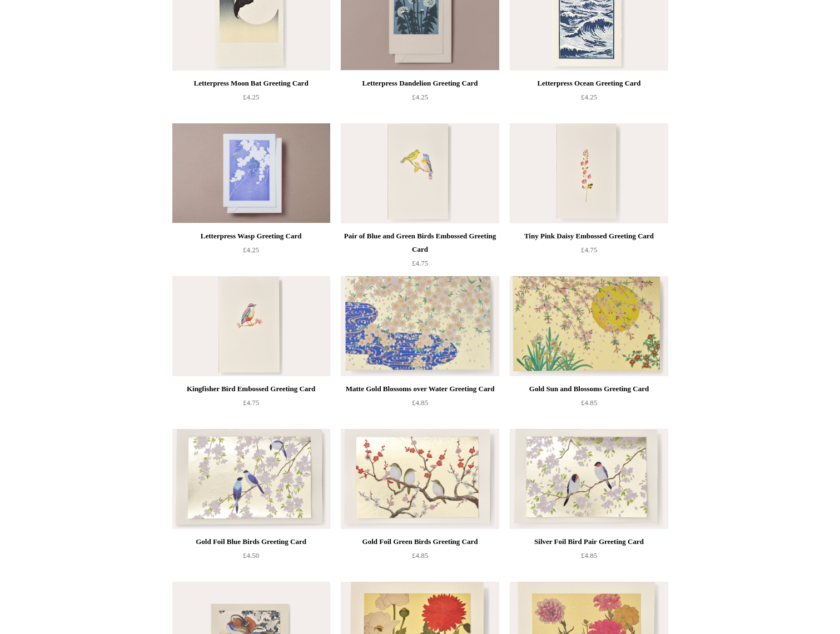 The width and height of the screenshot is (840, 634). Describe the element at coordinates (251, 252) in the screenshot. I see `a: Letterpress Wasp Greeting Card £4.25` at that location.